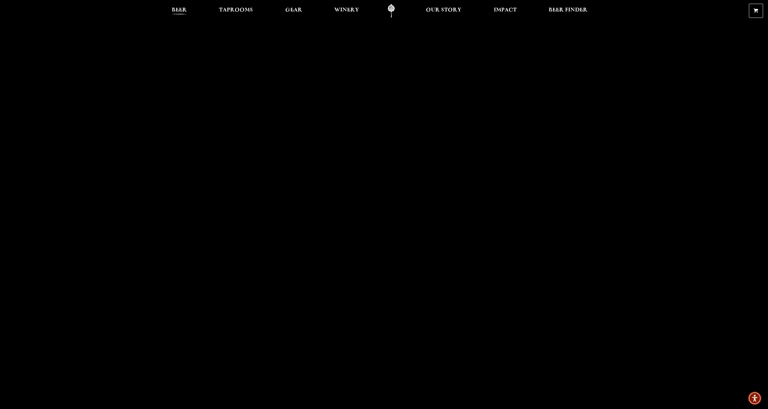  What do you see at coordinates (294, 10) in the screenshot?
I see `span: Gear` at bounding box center [294, 10].